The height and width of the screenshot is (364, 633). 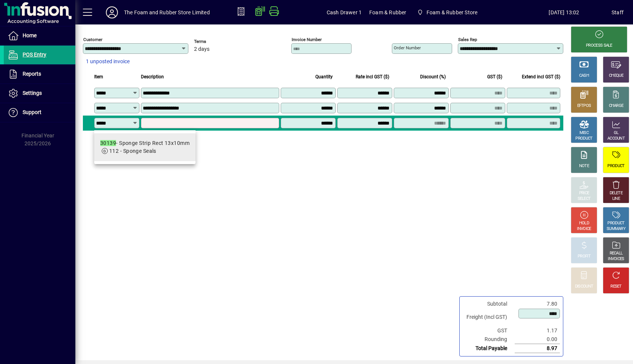 What do you see at coordinates (388, 12) in the screenshot?
I see `span: Foam & Rubber` at bounding box center [388, 12].